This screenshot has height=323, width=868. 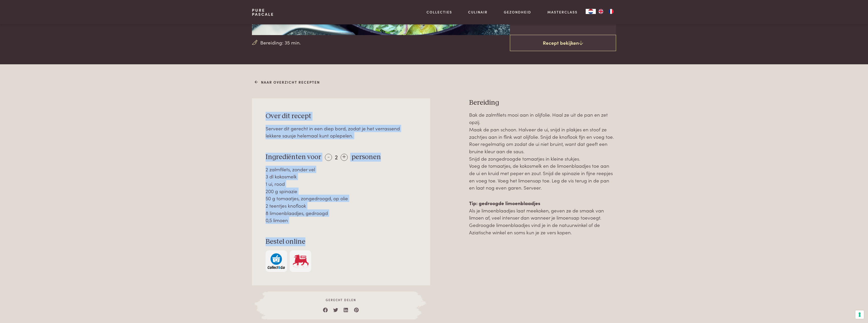 I want to click on a: Masterclass, so click(x=563, y=12).